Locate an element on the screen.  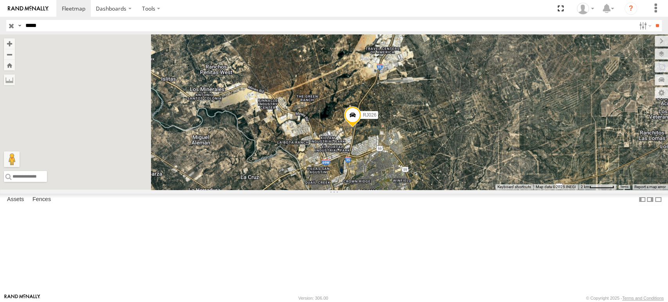
a: Visit our Website is located at coordinates (22, 298).